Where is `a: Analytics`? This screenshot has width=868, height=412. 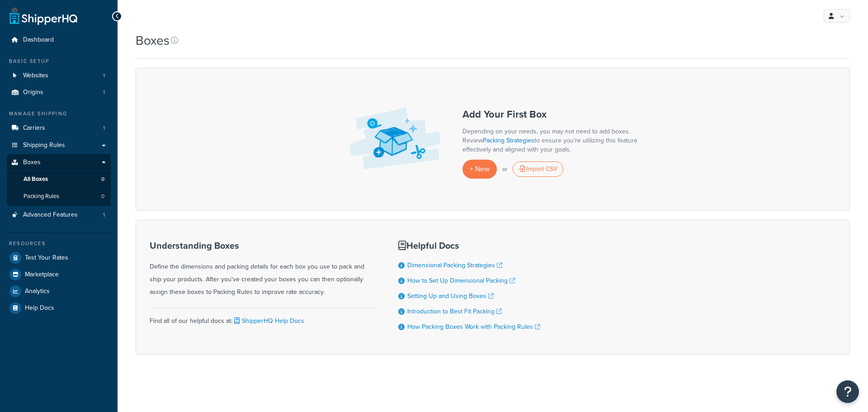
a: Analytics is located at coordinates (59, 291).